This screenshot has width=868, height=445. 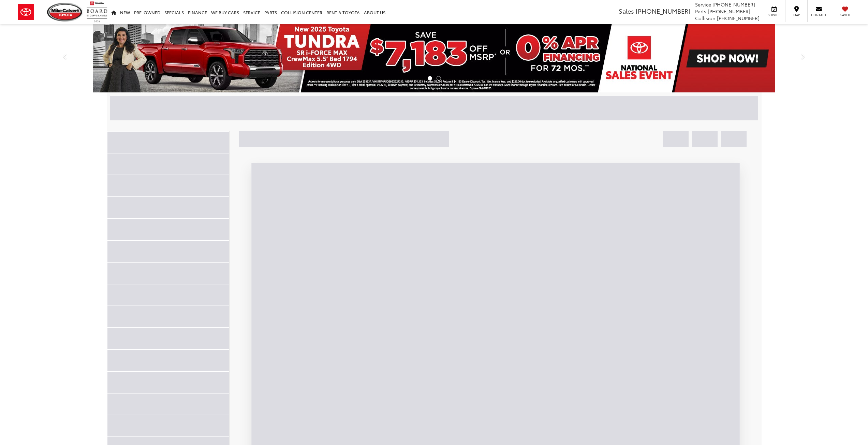 I want to click on span: Saved, so click(x=845, y=14).